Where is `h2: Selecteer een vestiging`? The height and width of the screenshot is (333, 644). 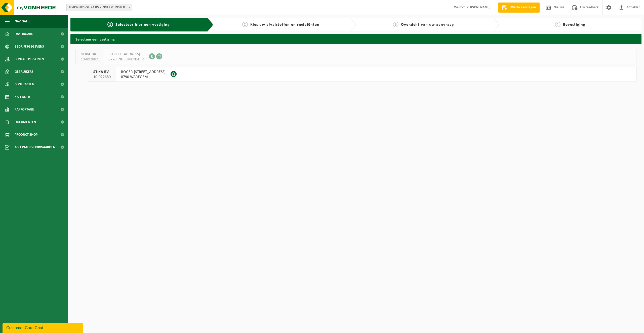
h2: Selecteer een vestiging is located at coordinates (356, 39).